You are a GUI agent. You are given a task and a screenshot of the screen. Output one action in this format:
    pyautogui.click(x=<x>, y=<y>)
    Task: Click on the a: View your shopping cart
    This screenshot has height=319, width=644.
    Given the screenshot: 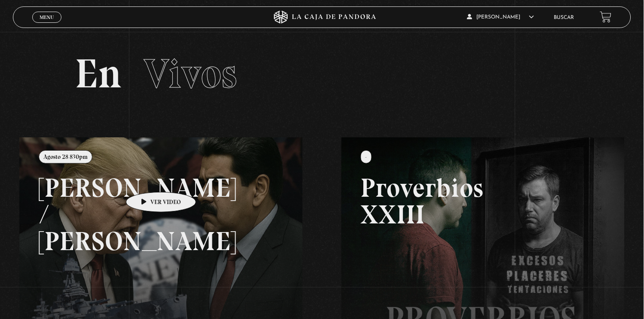 What is the action you would take?
    pyautogui.click(x=606, y=17)
    